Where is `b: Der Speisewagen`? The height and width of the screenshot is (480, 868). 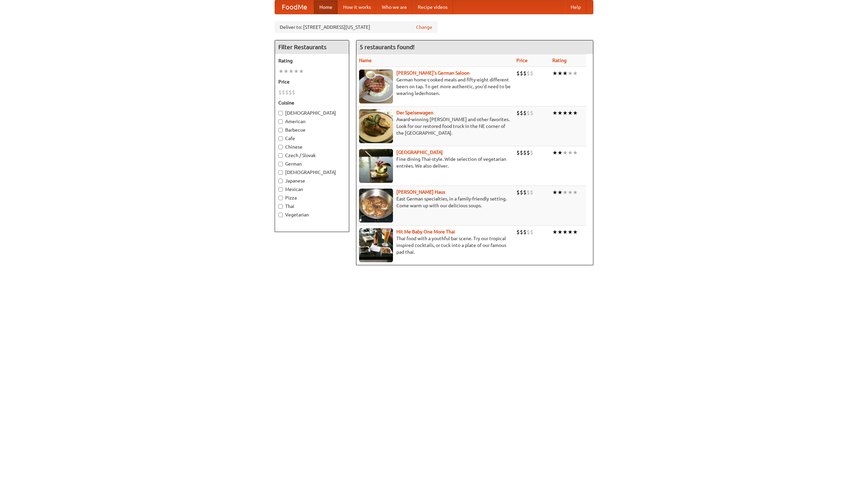
b: Der Speisewagen is located at coordinates (415, 113).